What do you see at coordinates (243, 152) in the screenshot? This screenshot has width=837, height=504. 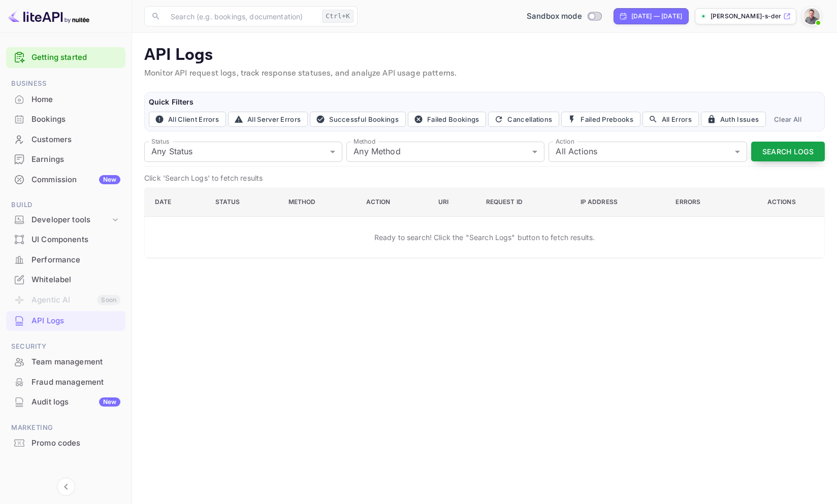 I see `div: Any Status` at bounding box center [243, 152].